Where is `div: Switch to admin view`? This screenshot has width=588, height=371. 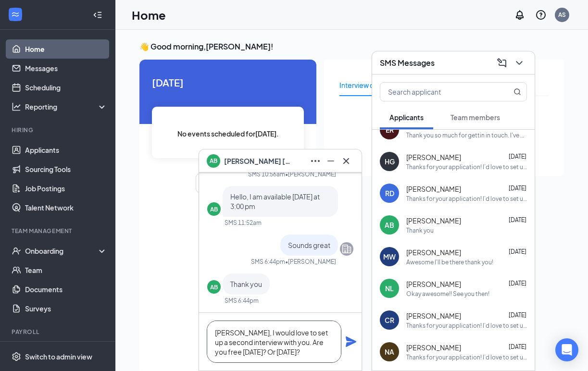
div: Switch to admin view is located at coordinates (59, 357).